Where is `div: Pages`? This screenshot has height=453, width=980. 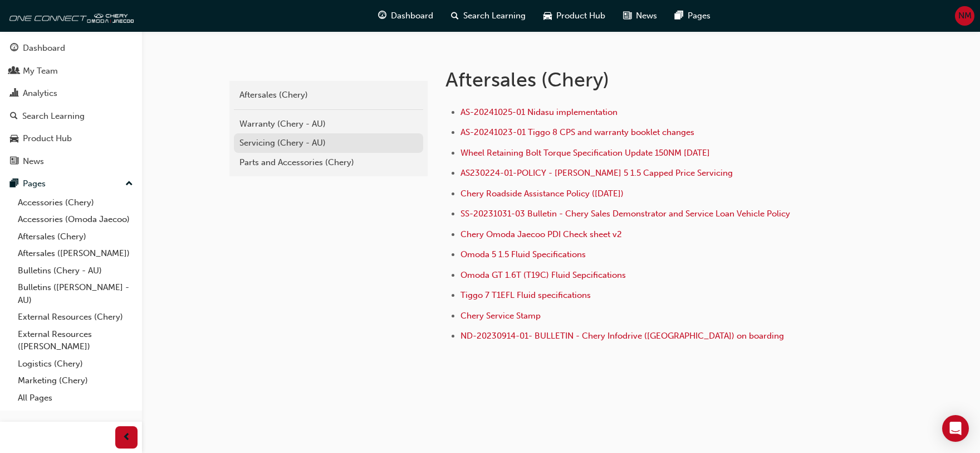
div: Pages is located at coordinates (34, 184).